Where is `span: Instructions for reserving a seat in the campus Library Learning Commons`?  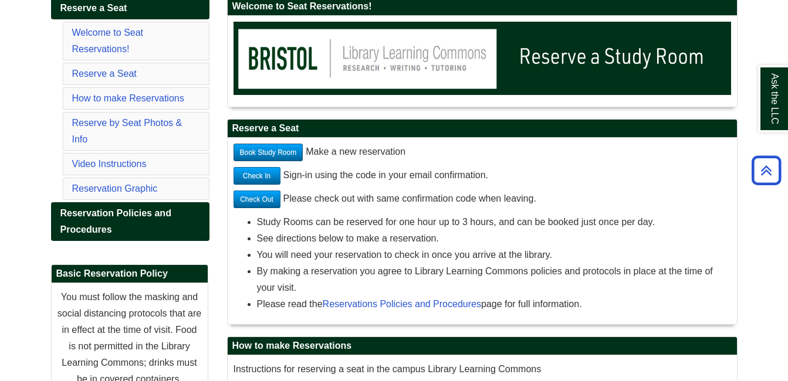
span: Instructions for reserving a seat in the campus Library Learning Commons is located at coordinates (387, 369).